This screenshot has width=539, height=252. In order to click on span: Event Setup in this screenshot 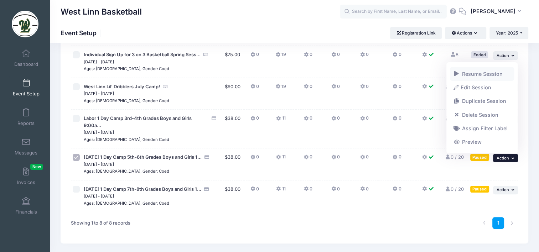, I will do `click(26, 94)`.